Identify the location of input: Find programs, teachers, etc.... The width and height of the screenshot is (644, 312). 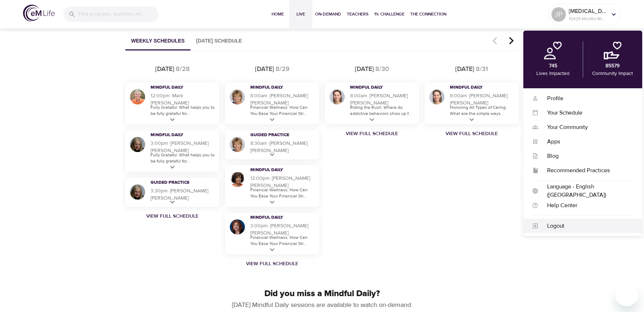
(119, 14).